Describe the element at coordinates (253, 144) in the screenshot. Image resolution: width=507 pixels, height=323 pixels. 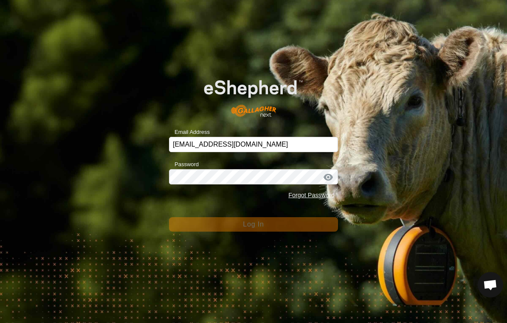
I see `input: Email Address` at that location.